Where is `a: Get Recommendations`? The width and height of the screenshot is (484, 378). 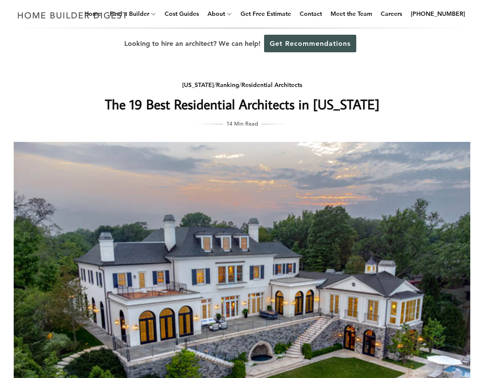 a: Get Recommendations is located at coordinates (310, 43).